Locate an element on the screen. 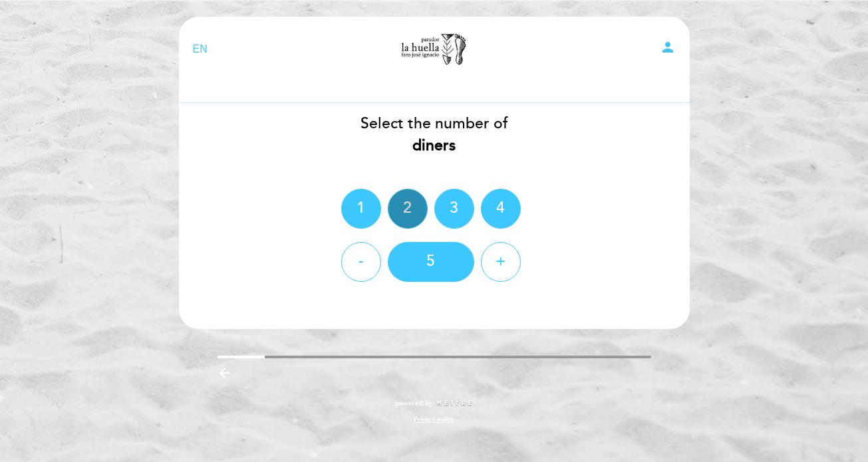 This screenshot has width=868, height=462. a: powered by is located at coordinates (434, 404).